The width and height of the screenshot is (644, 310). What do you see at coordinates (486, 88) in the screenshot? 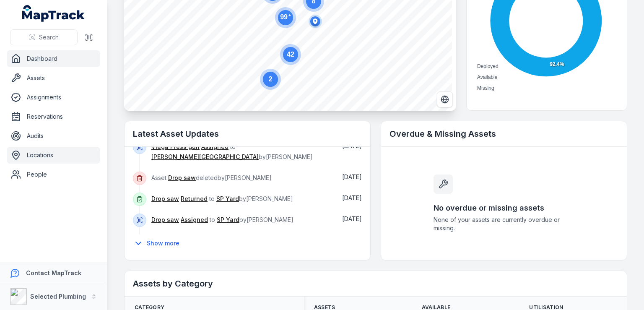
I see `span: Missing` at bounding box center [486, 88].